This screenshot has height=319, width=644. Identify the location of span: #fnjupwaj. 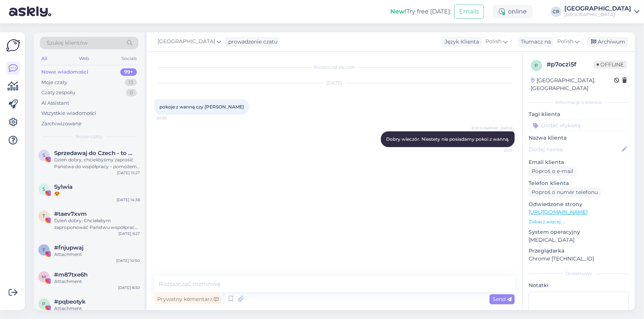
(69, 248).